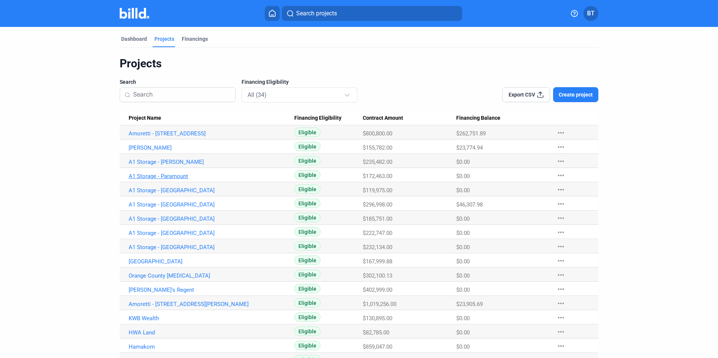 The image size is (718, 358). What do you see at coordinates (211, 347) in the screenshot?
I see `a: Hamakom` at bounding box center [211, 347].